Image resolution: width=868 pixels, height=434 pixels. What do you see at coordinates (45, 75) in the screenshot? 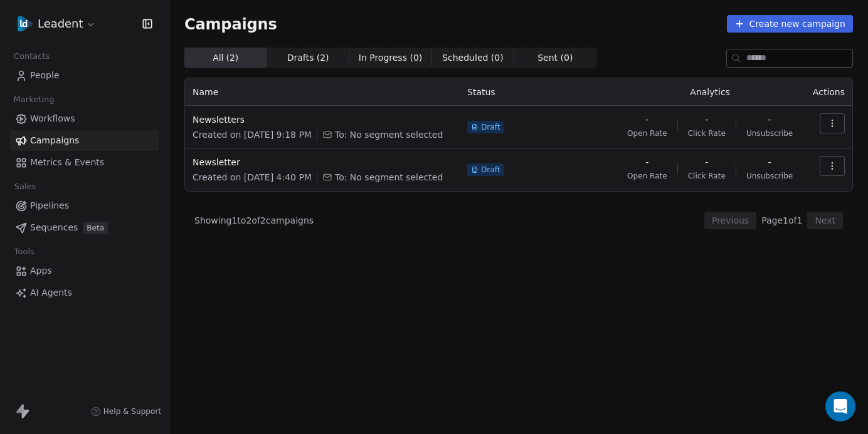
I see `span: People` at bounding box center [45, 75].